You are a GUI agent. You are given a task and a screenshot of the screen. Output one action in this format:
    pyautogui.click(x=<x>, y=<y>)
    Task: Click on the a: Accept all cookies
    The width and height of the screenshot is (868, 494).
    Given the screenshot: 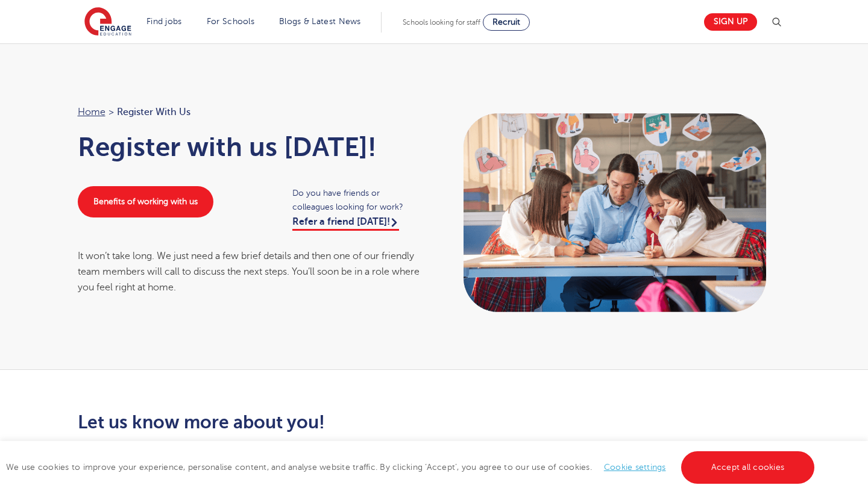 What is the action you would take?
    pyautogui.click(x=748, y=468)
    